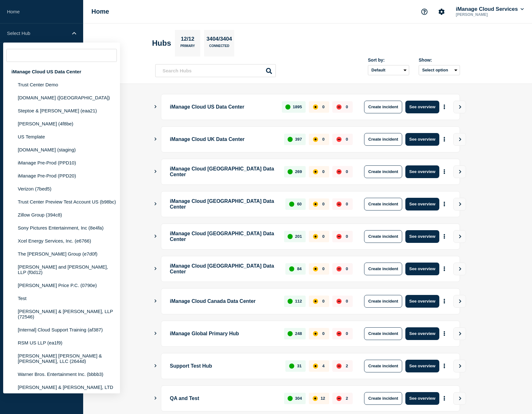  What do you see at coordinates (346, 366) in the screenshot?
I see `p: 2` at bounding box center [346, 366].